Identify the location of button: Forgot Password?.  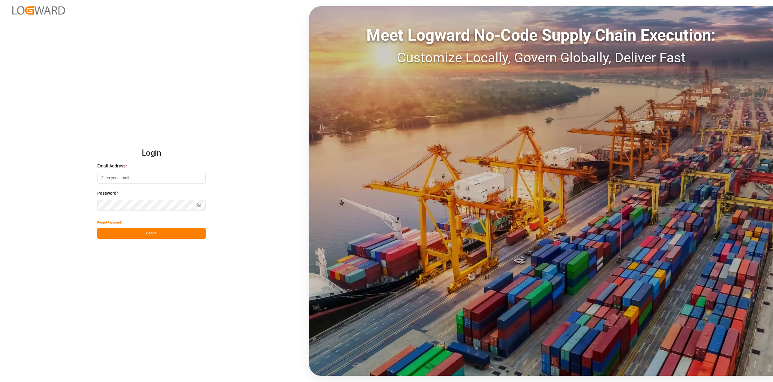
(110, 222).